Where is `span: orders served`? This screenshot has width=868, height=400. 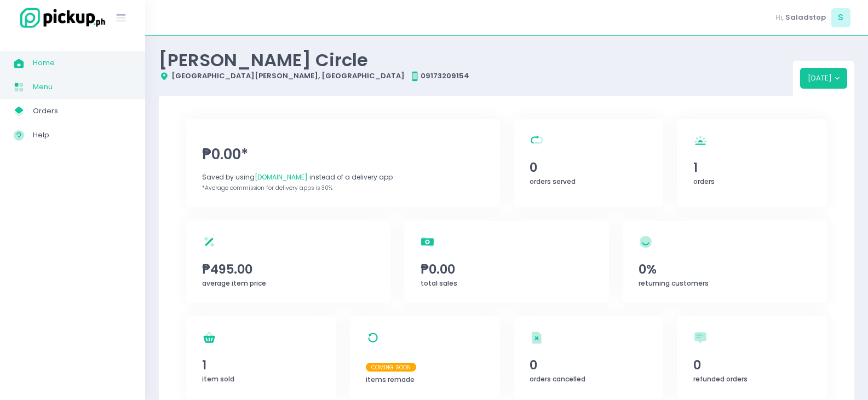 span: orders served is located at coordinates (553, 181).